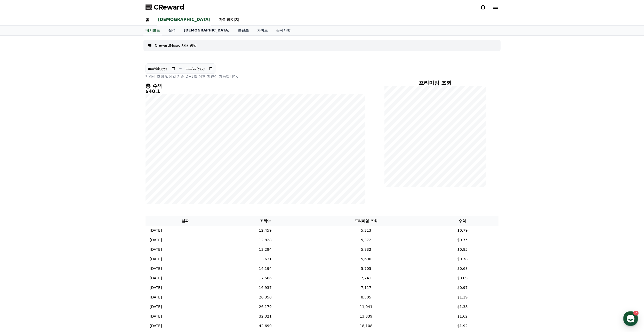 The width and height of the screenshot is (644, 332). What do you see at coordinates (463, 250) in the screenshot?
I see `td: $0.85` at bounding box center [463, 250].